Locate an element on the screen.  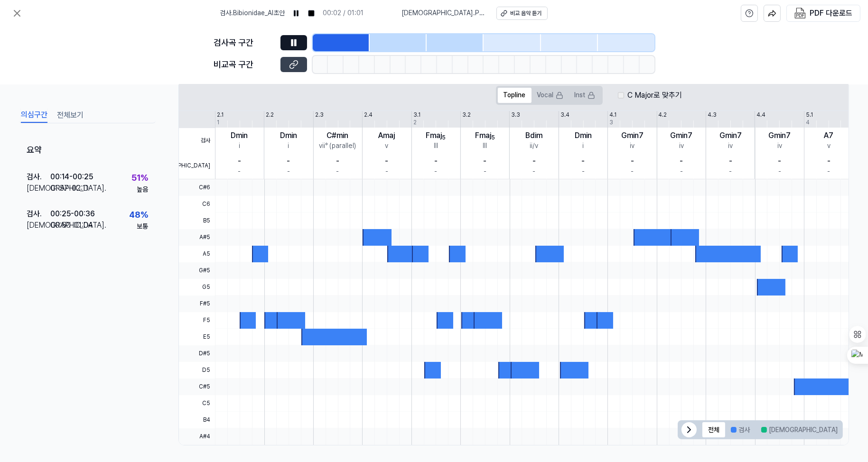
div: 높음 is located at coordinates (142, 189).